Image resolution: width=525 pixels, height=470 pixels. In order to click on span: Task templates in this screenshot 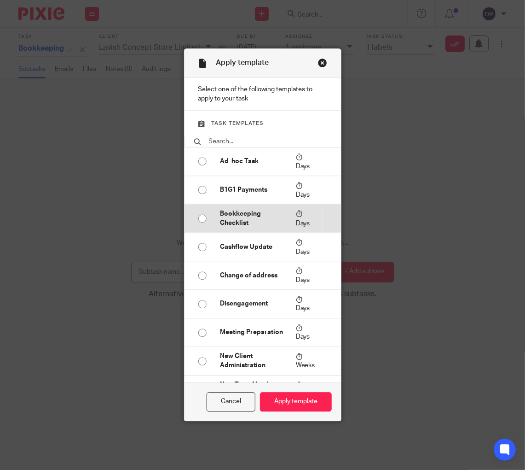, I will do `click(238, 123)`.